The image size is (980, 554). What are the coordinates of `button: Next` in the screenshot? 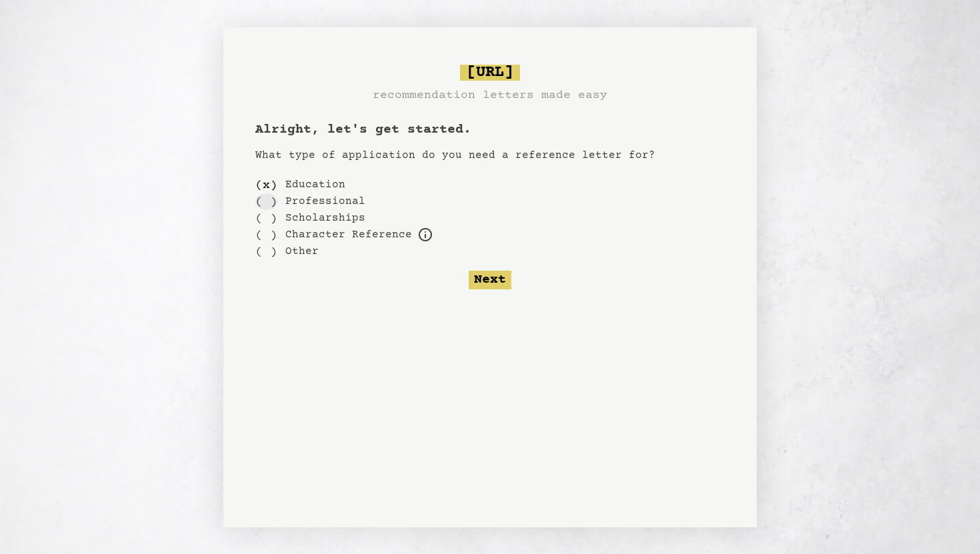 It's located at (490, 280).